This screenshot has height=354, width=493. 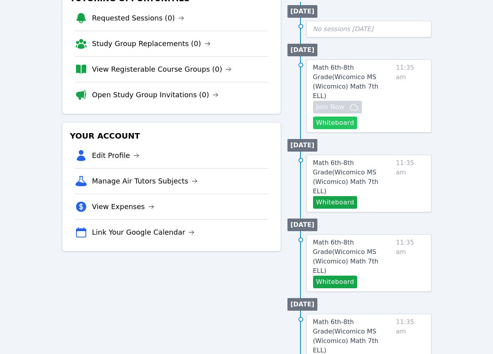 What do you see at coordinates (330, 107) in the screenshot?
I see `span: Join Now` at bounding box center [330, 107].